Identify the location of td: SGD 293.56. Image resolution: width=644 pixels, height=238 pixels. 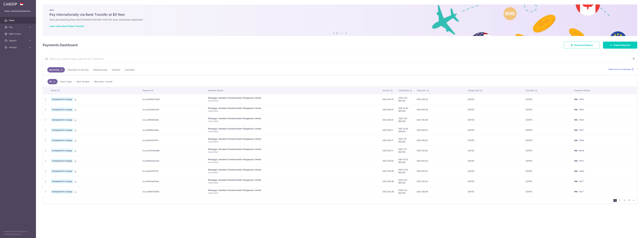
(388, 192).